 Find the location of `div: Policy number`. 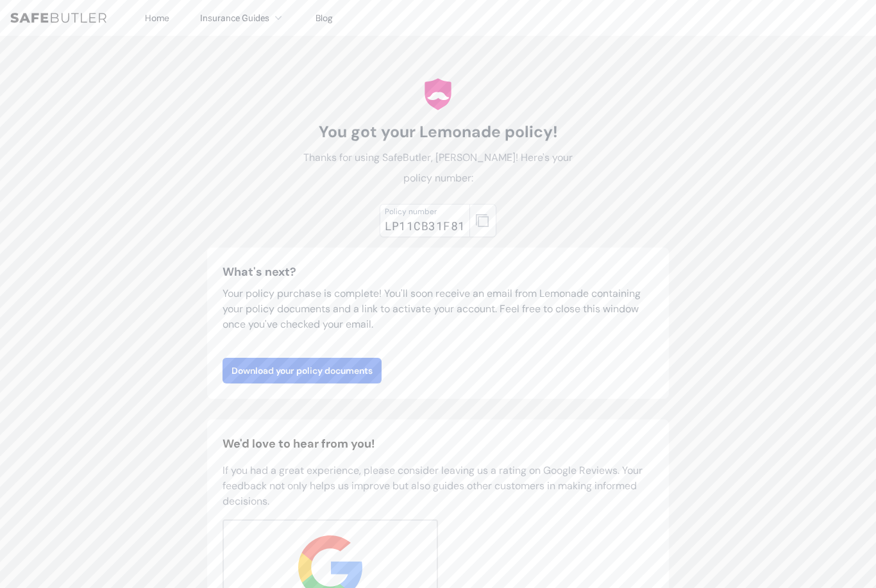

div: Policy number is located at coordinates (426, 212).